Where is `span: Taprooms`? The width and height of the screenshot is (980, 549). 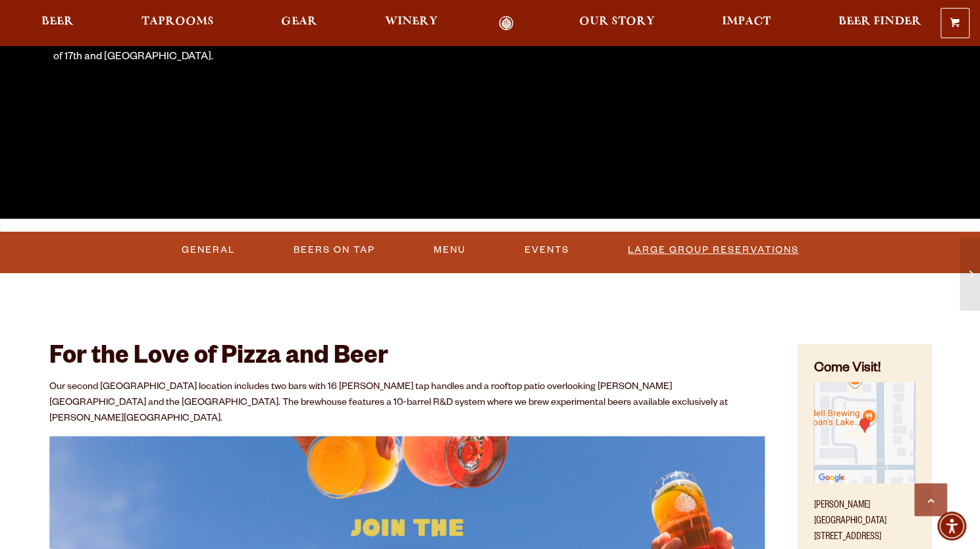
span: Taprooms is located at coordinates (178, 22).